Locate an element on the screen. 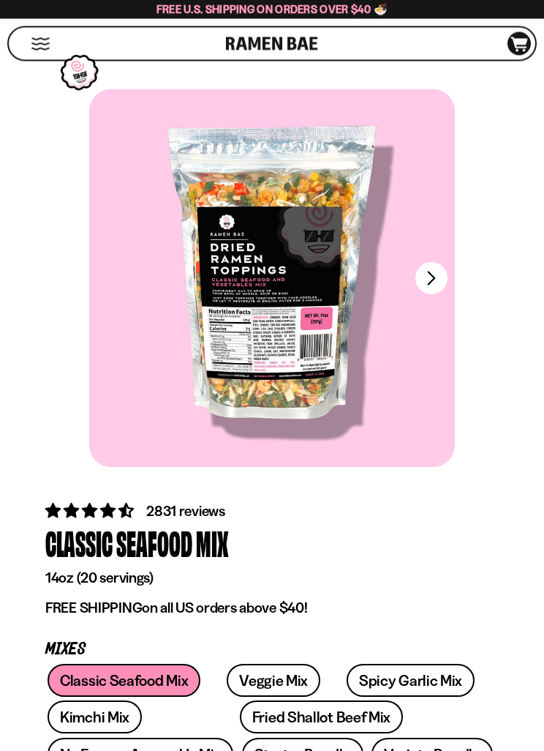 This screenshot has height=751, width=544. p: 14oz (20 servings) is located at coordinates (272, 578).